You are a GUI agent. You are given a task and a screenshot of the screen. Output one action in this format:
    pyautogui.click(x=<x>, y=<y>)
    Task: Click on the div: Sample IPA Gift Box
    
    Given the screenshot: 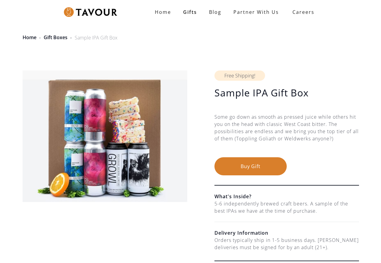 What is the action you would take?
    pyautogui.click(x=96, y=38)
    